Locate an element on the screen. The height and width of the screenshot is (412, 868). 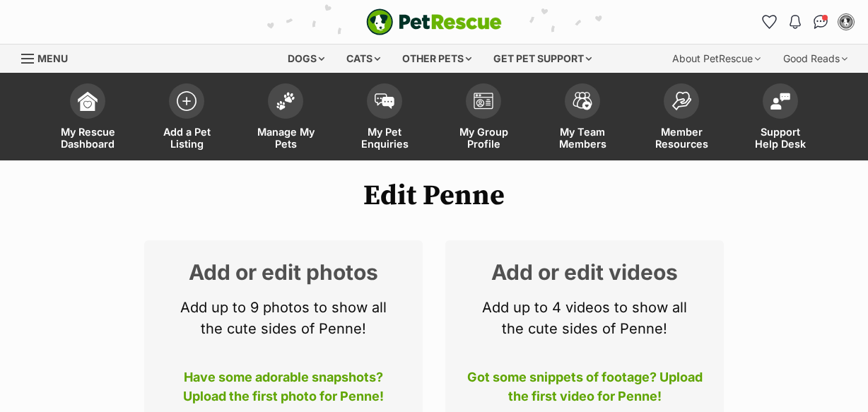
a: PetRescue is located at coordinates (434, 22).